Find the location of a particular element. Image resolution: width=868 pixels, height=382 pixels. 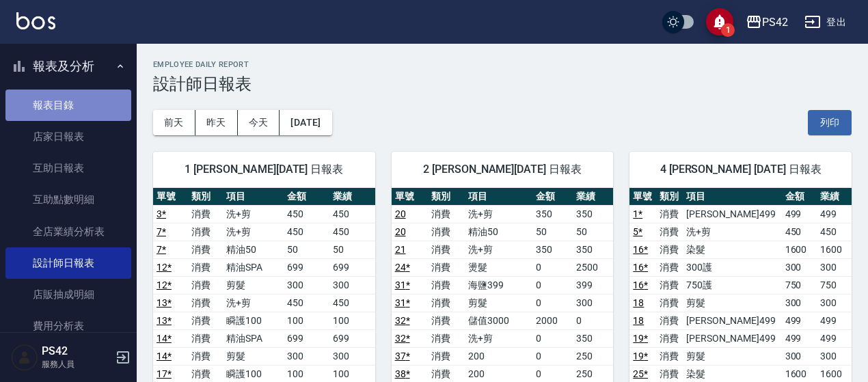

td: 精油SPA is located at coordinates (253, 267).